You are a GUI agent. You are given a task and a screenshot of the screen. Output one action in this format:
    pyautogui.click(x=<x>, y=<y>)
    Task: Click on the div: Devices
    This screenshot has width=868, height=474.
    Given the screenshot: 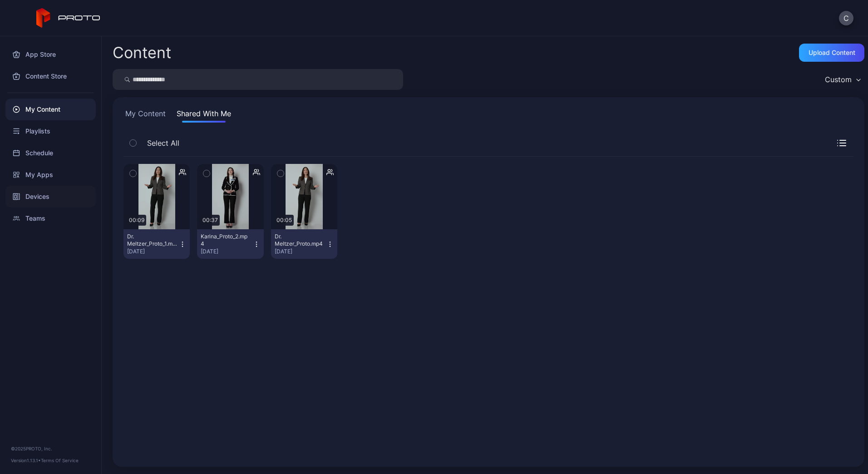 What is the action you would take?
    pyautogui.click(x=50, y=197)
    